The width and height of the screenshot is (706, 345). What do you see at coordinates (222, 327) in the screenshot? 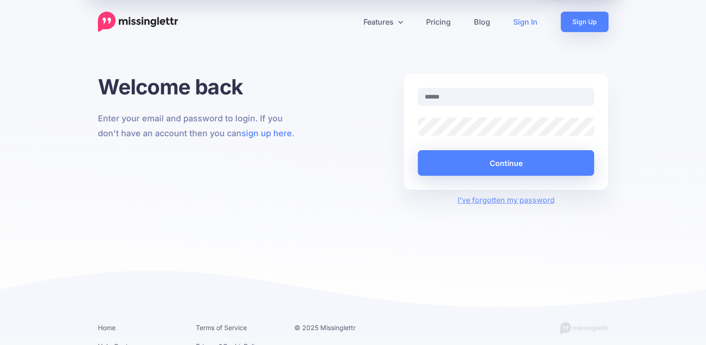
I see `a: Terms of Service` at bounding box center [222, 327].